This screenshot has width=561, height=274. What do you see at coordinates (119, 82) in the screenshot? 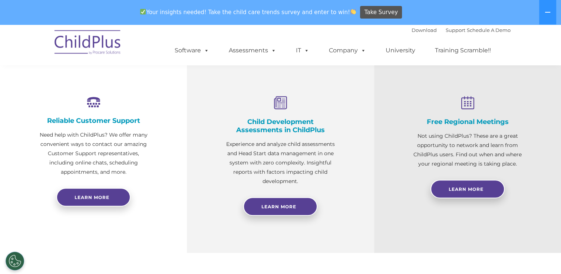
I see `span: Phone number` at bounding box center [119, 82].